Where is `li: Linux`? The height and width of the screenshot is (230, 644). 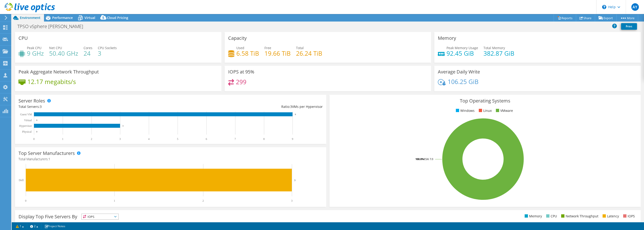 li: Linux is located at coordinates (485, 110).